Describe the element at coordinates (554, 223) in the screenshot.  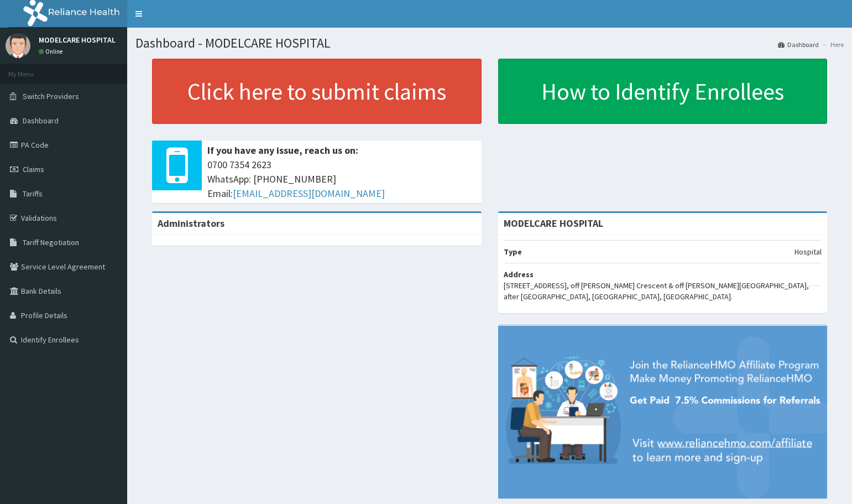
I see `strong: MODELCARE HOSPITAL` at that location.